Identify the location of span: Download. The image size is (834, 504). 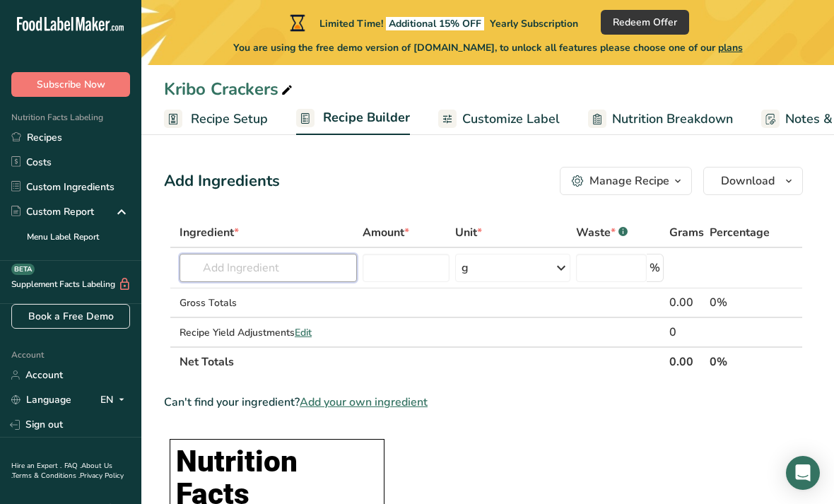
(748, 181).